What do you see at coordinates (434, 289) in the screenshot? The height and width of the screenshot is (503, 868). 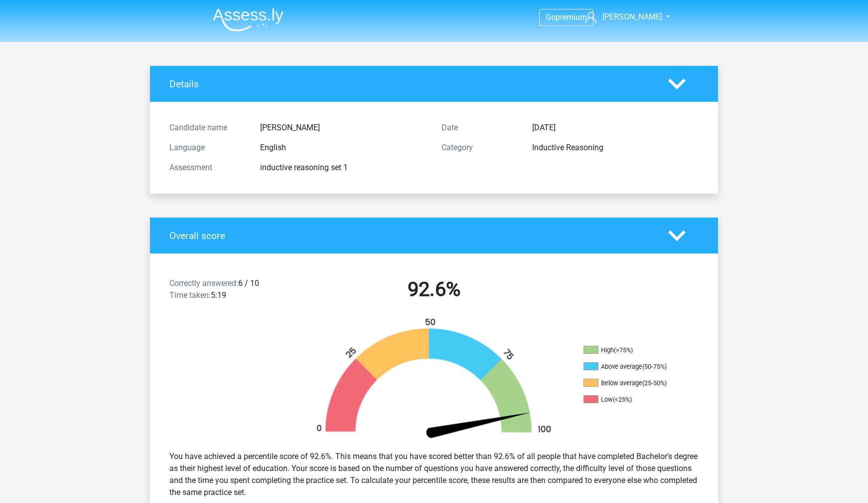 I see `h2: 92.6%` at bounding box center [434, 289].